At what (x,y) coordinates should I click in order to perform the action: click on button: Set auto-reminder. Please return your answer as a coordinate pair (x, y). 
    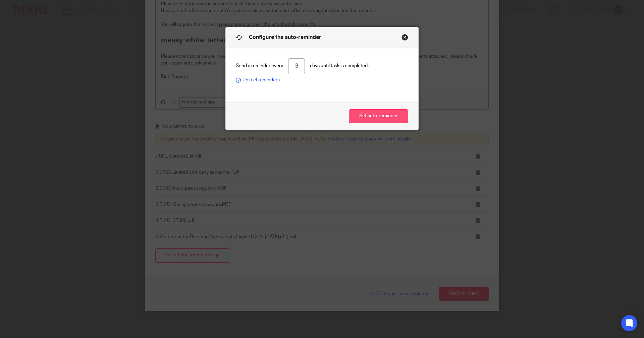
    Looking at the image, I should click on (379, 116).